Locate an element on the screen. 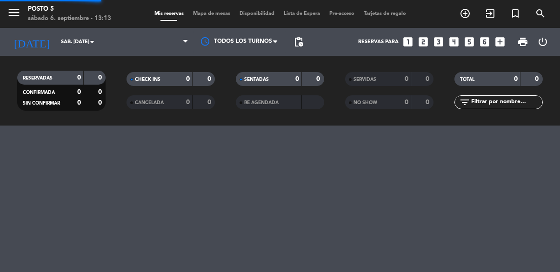 The height and width of the screenshot is (272, 560). i: menu is located at coordinates (14, 13).